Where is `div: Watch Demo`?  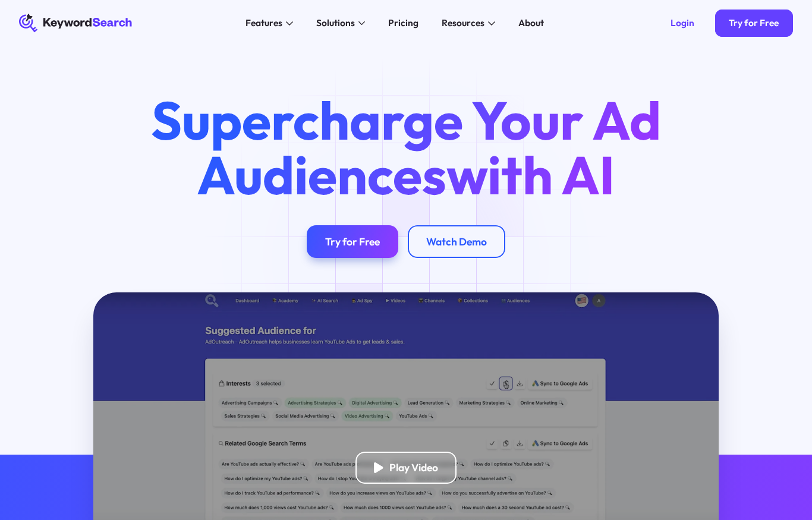 div: Watch Demo is located at coordinates (457, 242).